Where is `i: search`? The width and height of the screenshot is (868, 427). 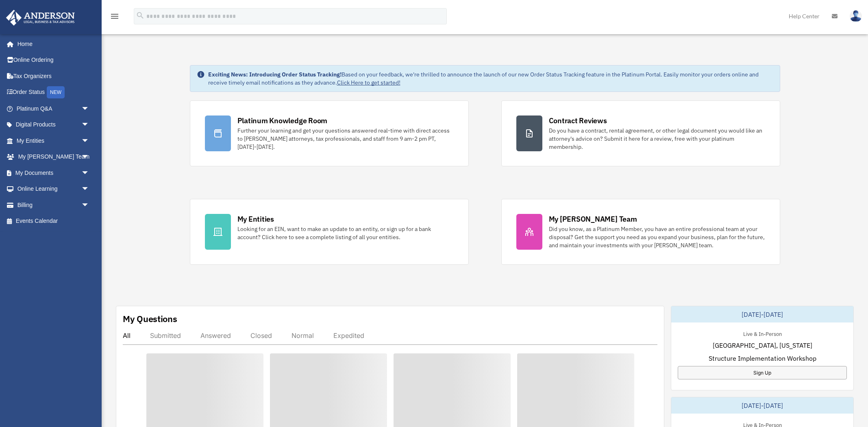 i: search is located at coordinates (140, 16).